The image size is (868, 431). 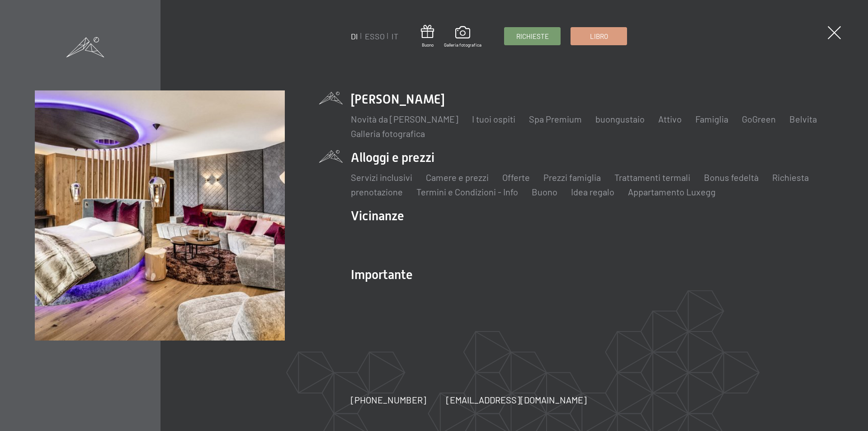 I want to click on font: Prezzi famiglia, so click(x=572, y=177).